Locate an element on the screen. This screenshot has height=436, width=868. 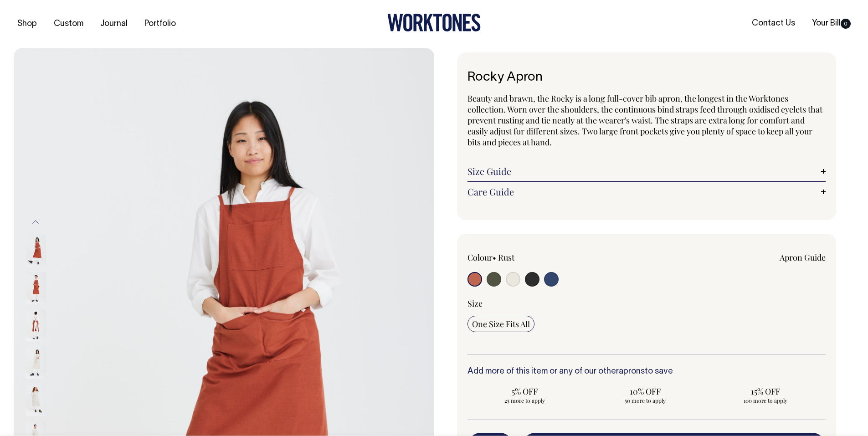
span: One Size Fits All is located at coordinates (501, 324).